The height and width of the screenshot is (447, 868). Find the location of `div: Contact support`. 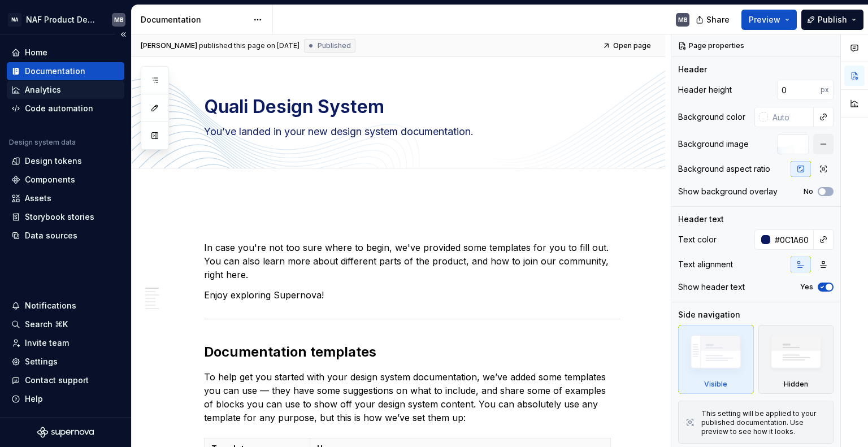

div: Contact support is located at coordinates (57, 380).